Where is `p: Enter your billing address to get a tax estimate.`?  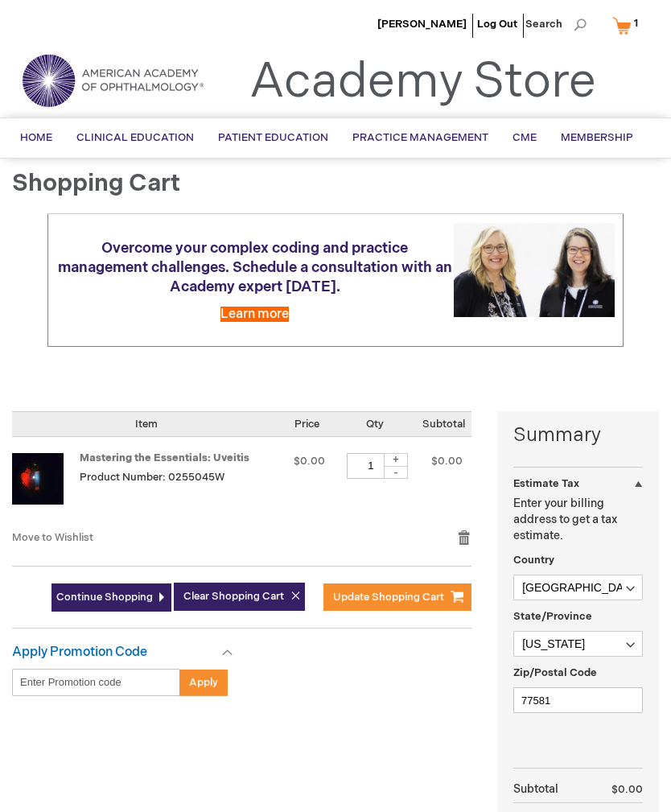 p: Enter your billing address to get a tax estimate. is located at coordinates (578, 520).